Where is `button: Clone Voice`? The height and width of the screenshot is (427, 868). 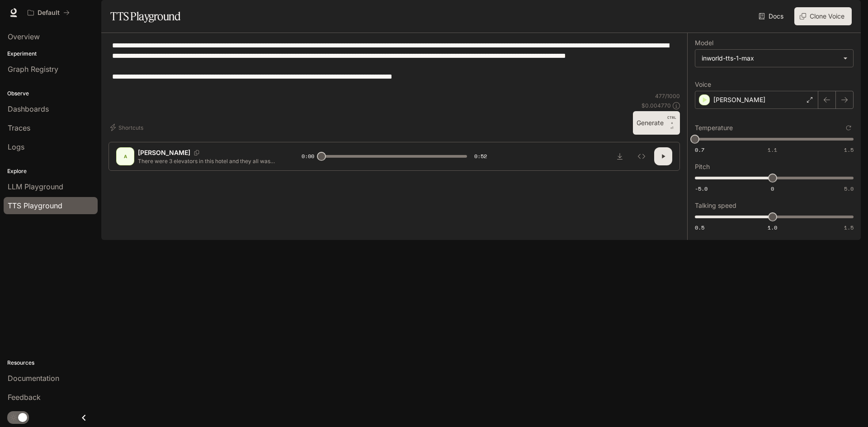
button: Clone Voice is located at coordinates (823, 16).